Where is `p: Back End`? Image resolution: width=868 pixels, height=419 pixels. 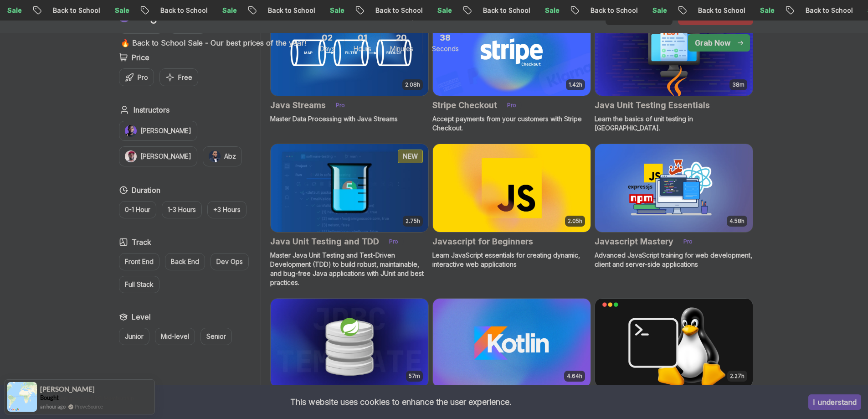
p: Back End is located at coordinates (185, 262).